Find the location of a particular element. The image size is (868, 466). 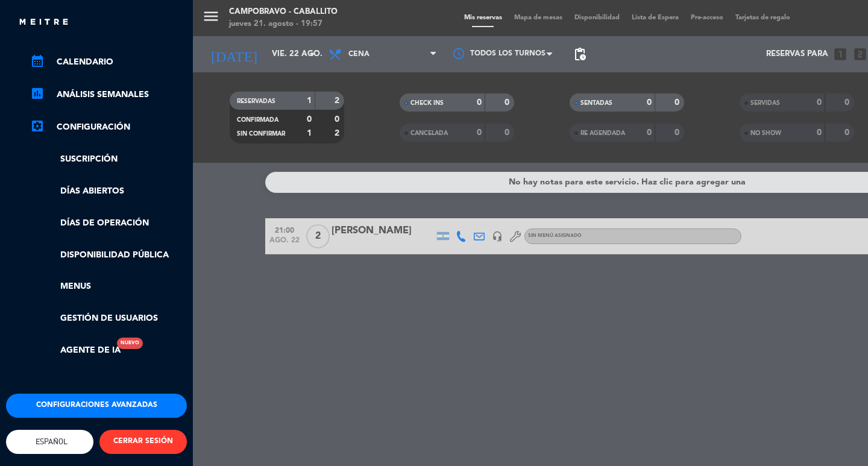

a: Menus is located at coordinates (109, 286).